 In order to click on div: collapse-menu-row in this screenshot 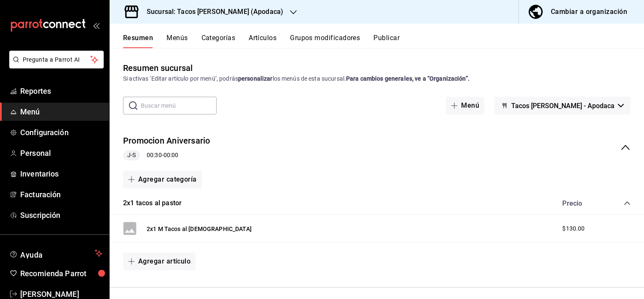, I will do `click(377, 147)`.